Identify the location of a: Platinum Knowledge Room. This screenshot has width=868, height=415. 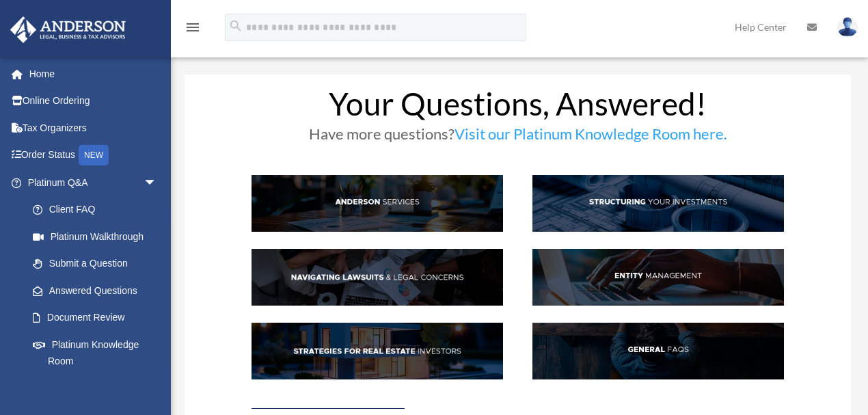
(98, 352).